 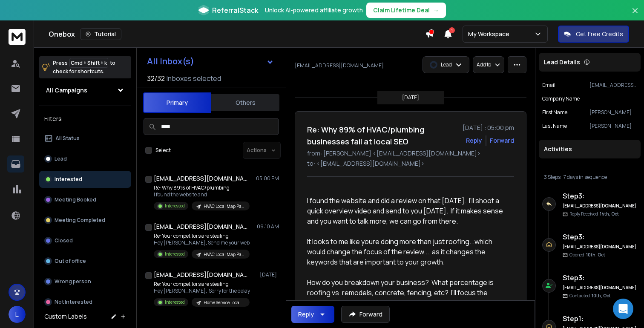 I want to click on button: Closed, so click(x=85, y=240).